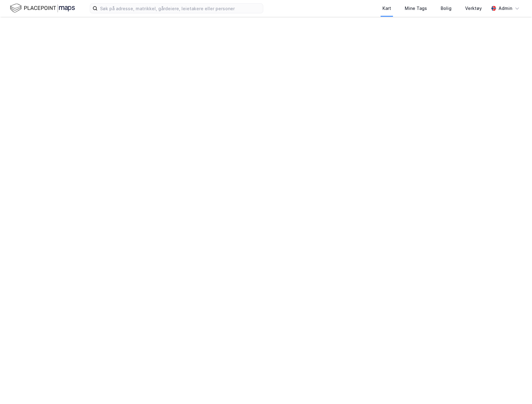  What do you see at coordinates (42, 8) in the screenshot?
I see `img: logo.f888ab2527a4732fd821a326f86c7f29.svg` at bounding box center [42, 8].